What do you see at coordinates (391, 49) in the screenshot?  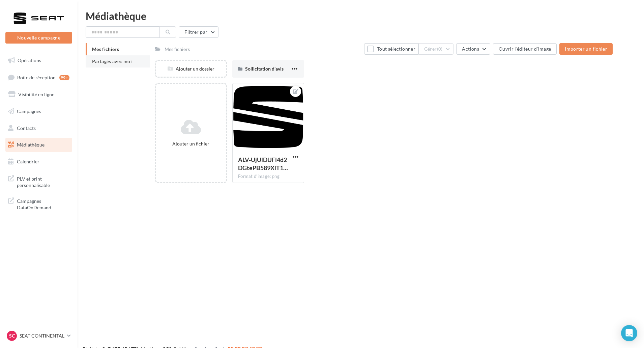 I see `button: Tout sélectionner` at bounding box center [391, 49].